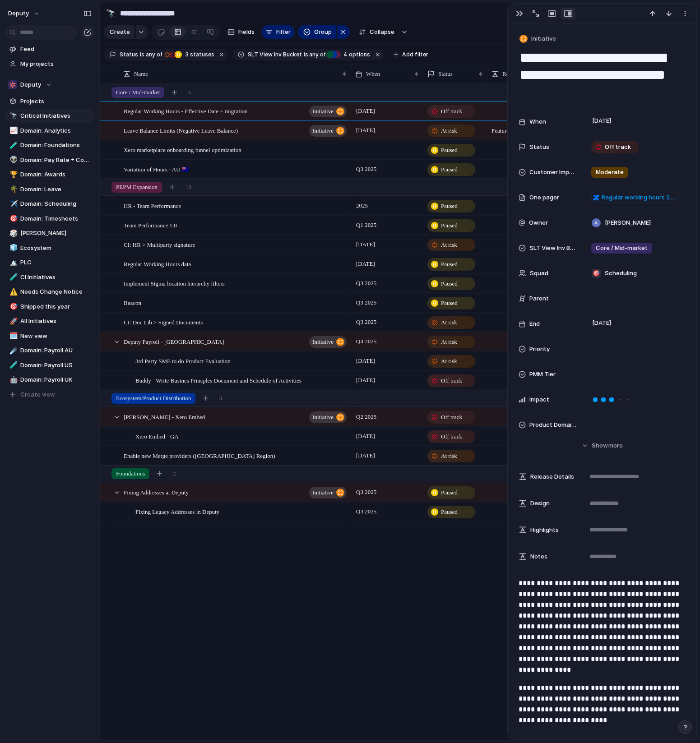  Describe the element at coordinates (544, 530) in the screenshot. I see `span: Highlights` at that location.